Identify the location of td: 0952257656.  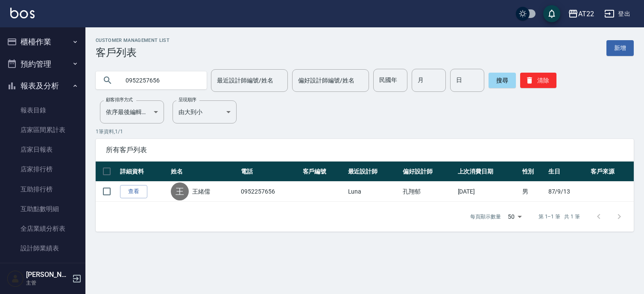
(269, 191).